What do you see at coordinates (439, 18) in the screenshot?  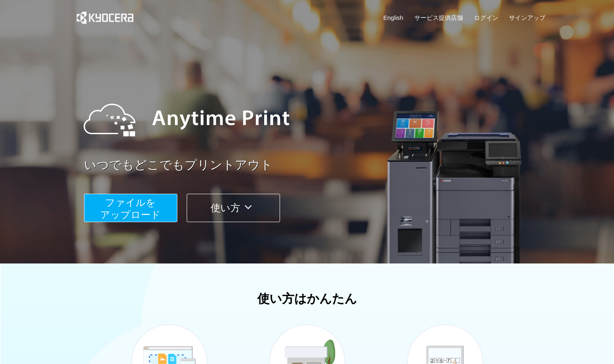 I see `a: サービス提供店舗` at bounding box center [439, 18].